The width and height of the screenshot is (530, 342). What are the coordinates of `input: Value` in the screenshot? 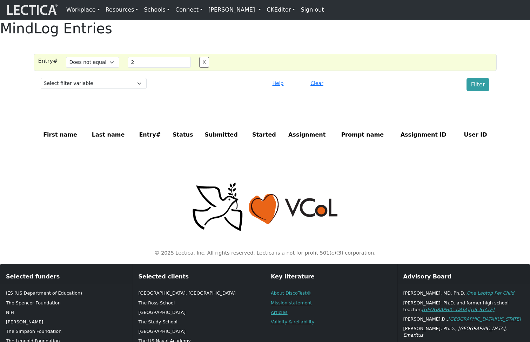 It's located at (159, 62).